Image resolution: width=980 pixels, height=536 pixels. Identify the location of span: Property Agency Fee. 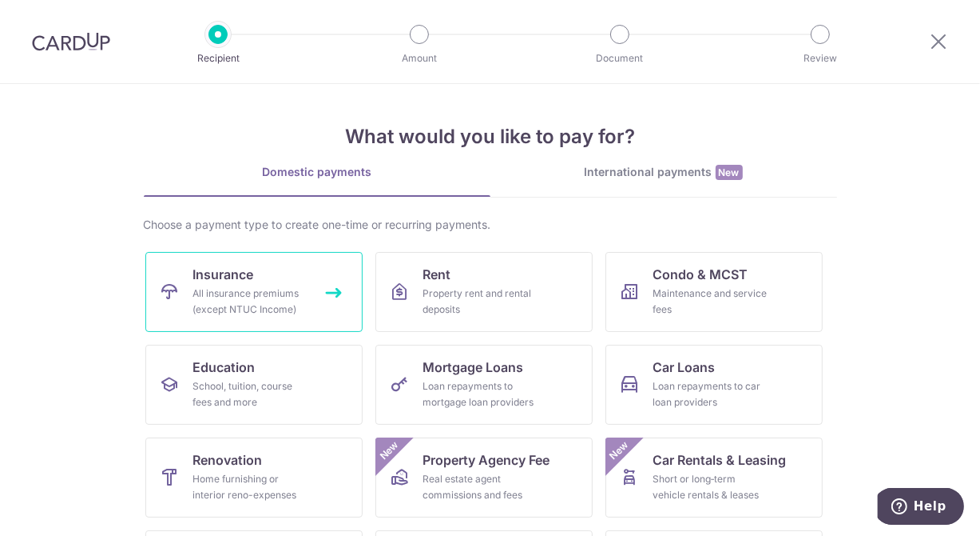
(486, 459).